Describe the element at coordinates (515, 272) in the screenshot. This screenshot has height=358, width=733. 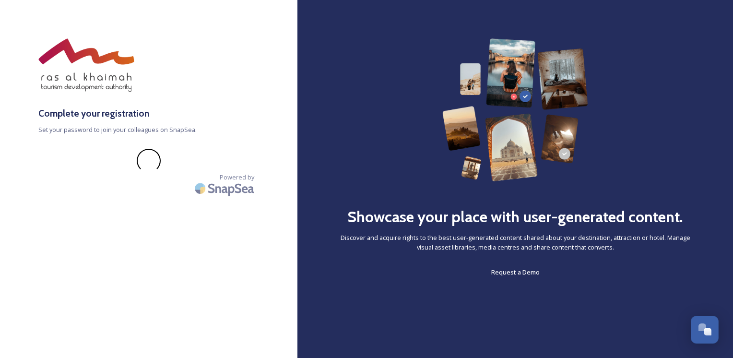
I see `span: Request a Demo` at that location.